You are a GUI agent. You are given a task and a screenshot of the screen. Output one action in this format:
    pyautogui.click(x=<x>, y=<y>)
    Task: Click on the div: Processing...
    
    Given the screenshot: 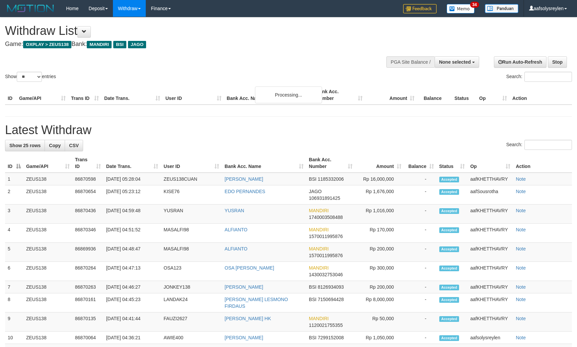 What is the action you would take?
    pyautogui.click(x=288, y=95)
    